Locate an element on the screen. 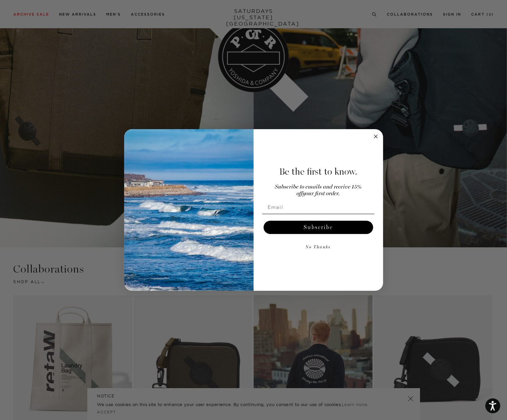 The width and height of the screenshot is (507, 420). button: Subscribe is located at coordinates (318, 227).